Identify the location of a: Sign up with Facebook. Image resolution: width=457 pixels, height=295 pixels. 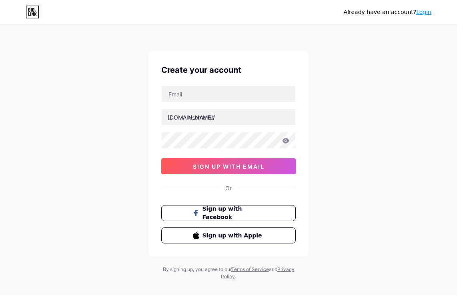
(229, 213).